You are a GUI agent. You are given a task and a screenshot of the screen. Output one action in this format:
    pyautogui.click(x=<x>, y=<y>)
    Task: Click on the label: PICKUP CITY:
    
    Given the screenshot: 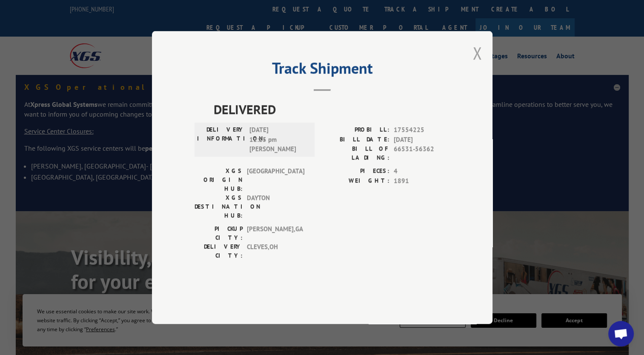 What is the action you would take?
    pyautogui.click(x=218, y=233)
    